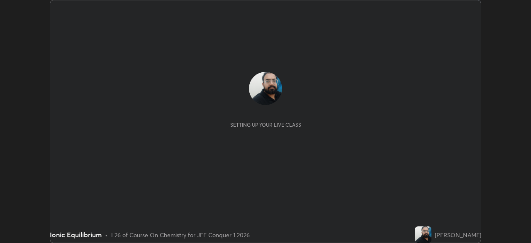 The image size is (531, 243). What do you see at coordinates (180, 234) in the screenshot?
I see `div: L26 of Course On Chemistry for JEE Conquer 1 2026` at bounding box center [180, 234].